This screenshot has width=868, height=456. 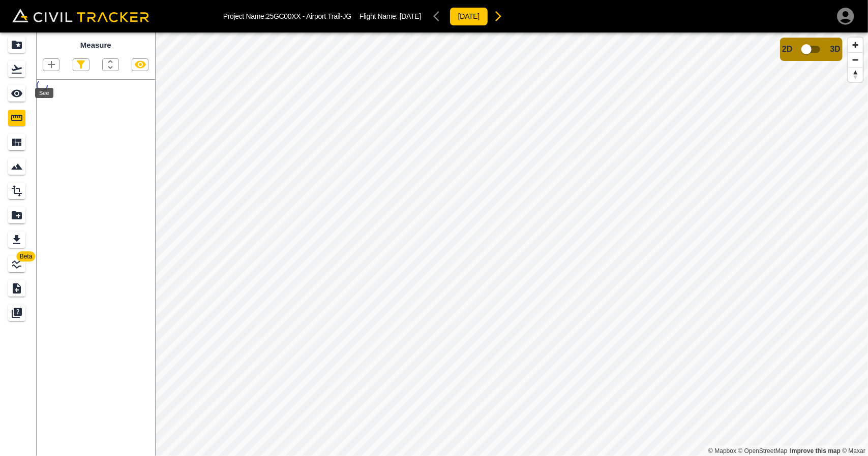 What do you see at coordinates (44, 93) in the screenshot?
I see `div: See` at bounding box center [44, 93].